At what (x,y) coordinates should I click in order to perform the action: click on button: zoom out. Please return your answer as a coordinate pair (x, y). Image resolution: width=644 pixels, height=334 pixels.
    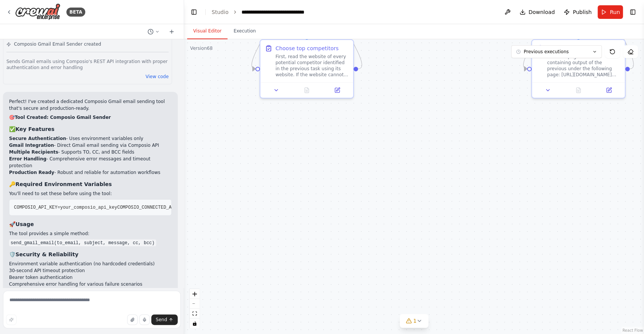
    Looking at the image, I should click on (195, 304).